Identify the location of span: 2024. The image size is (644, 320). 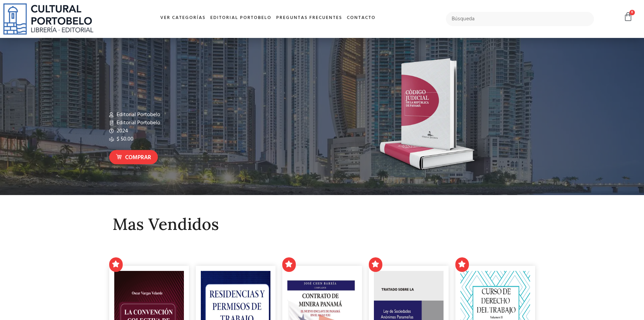
(122, 131).